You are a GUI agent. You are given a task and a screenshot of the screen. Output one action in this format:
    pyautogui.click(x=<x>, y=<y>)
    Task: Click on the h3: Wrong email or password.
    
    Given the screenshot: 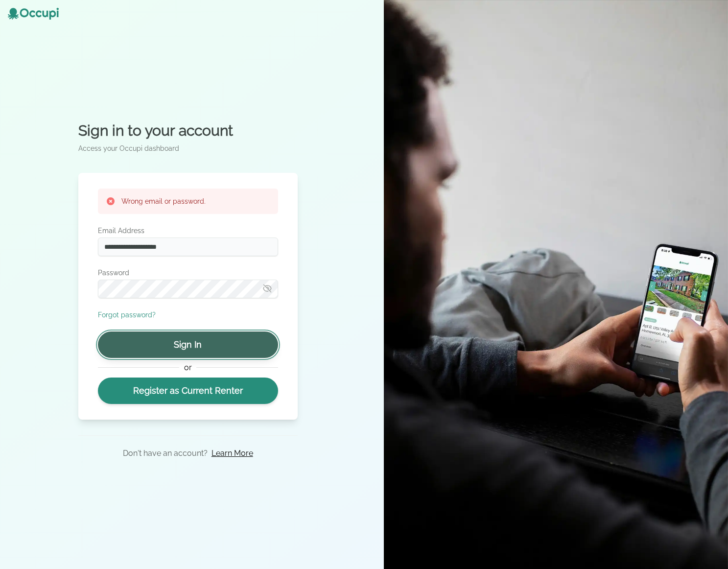 What is the action you would take?
    pyautogui.click(x=164, y=201)
    